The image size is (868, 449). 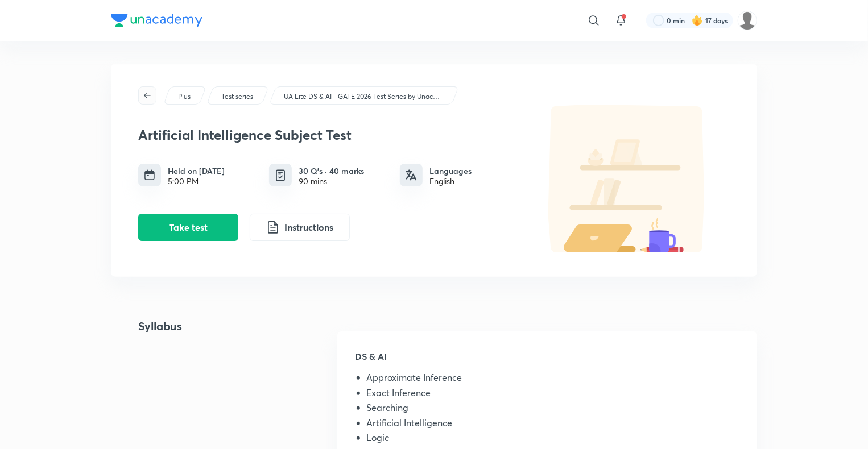 What do you see at coordinates (553, 380) in the screenshot?
I see `li: Approximate Inference` at bounding box center [553, 380].